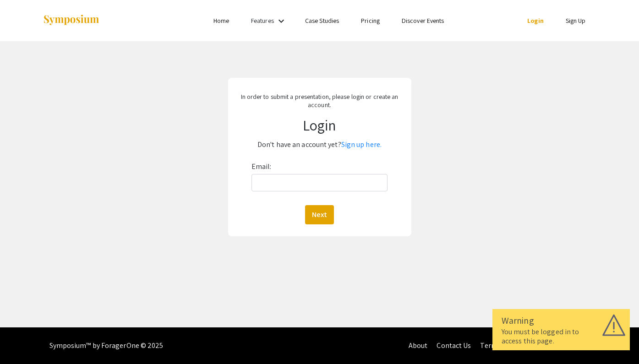 The width and height of the screenshot is (639, 364). What do you see at coordinates (576, 21) in the screenshot?
I see `a: Sign Up` at bounding box center [576, 21].